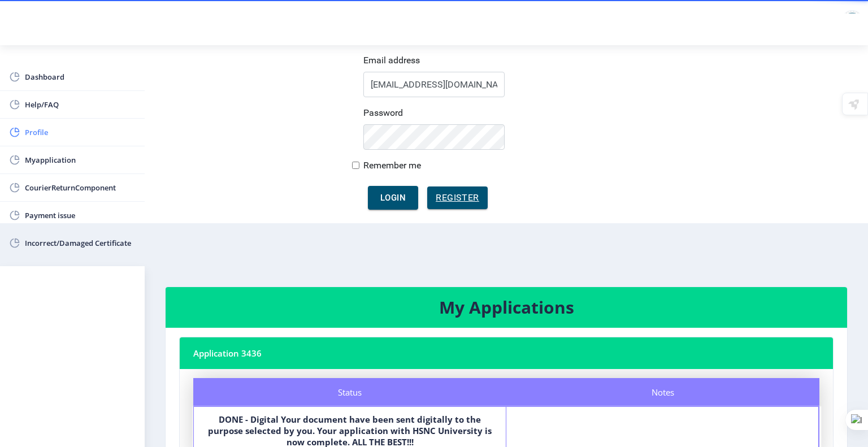 The width and height of the screenshot is (868, 447). What do you see at coordinates (663, 392) in the screenshot?
I see `div: Notes` at bounding box center [663, 392].